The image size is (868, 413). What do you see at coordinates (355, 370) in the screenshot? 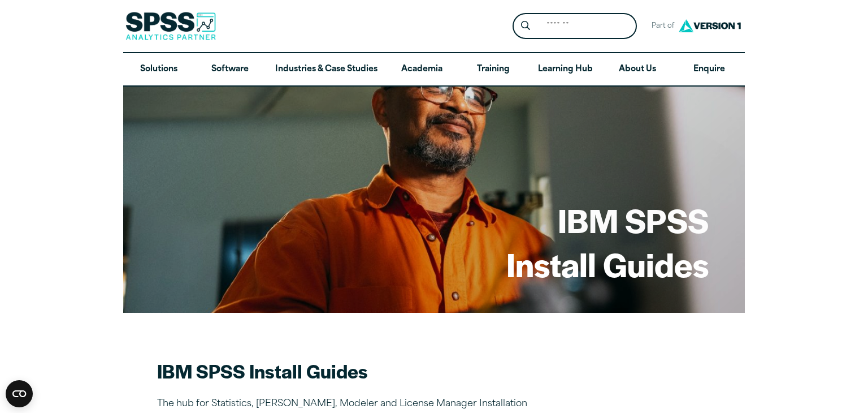
I see `h2: IBM SPSS Install Guides` at bounding box center [355, 370].